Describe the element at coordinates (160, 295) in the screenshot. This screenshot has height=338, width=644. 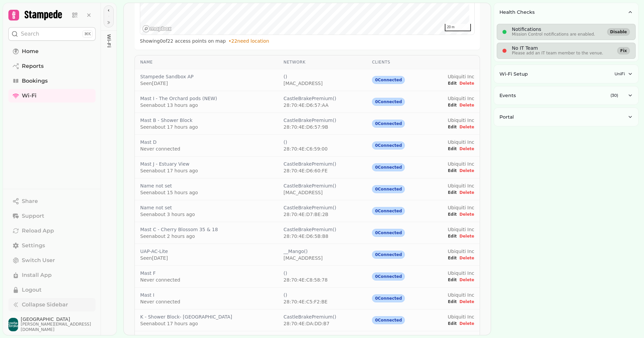
I see `span: Mast I` at that location.